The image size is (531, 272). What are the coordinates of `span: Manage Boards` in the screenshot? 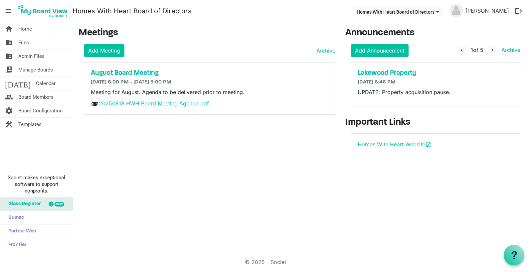 It's located at (36, 70).